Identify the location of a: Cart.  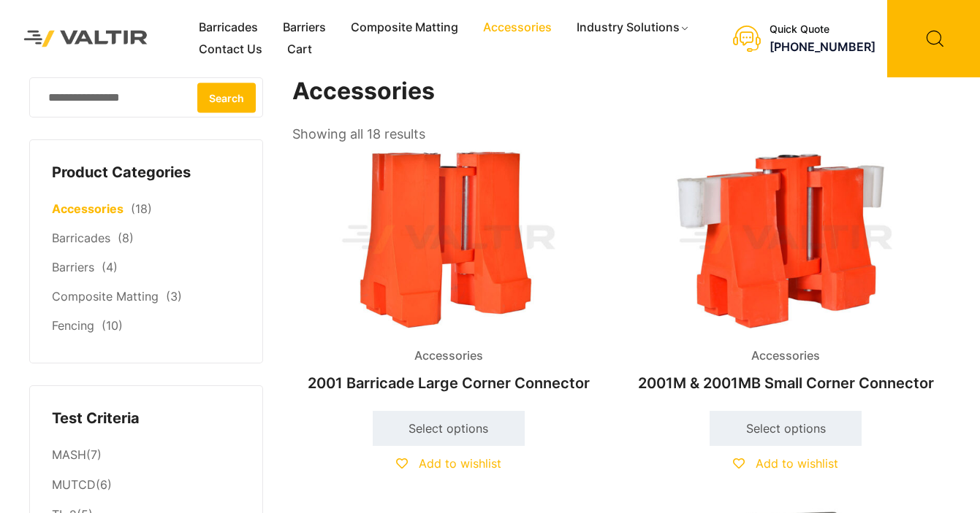
(300, 49).